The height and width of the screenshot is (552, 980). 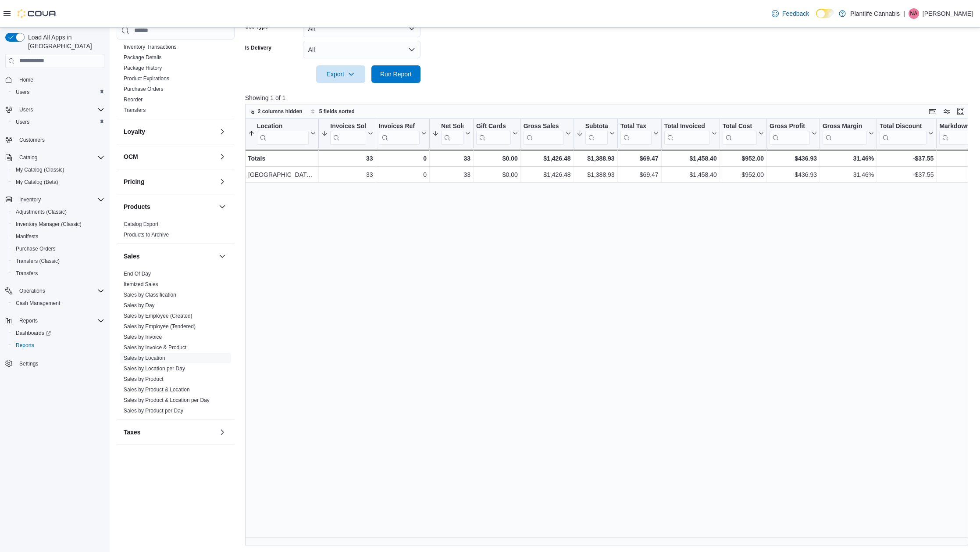 I want to click on span: Manifests, so click(x=27, y=236).